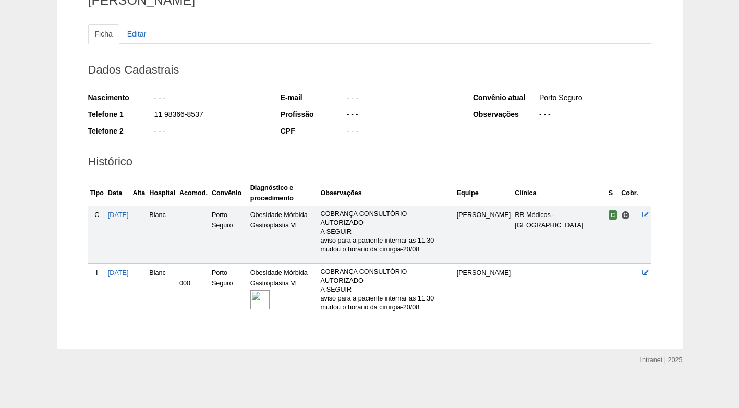  I want to click on span: Confirmada, so click(613, 215).